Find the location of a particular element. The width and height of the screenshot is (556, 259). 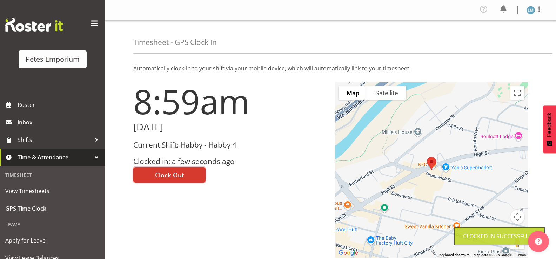

div: Petes Emporium is located at coordinates (53, 59).